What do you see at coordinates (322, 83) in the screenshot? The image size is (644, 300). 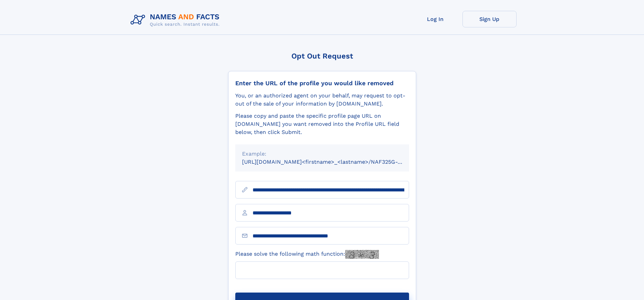 I see `div: Enter the URL of the profile you would like removed` at bounding box center [322, 83].